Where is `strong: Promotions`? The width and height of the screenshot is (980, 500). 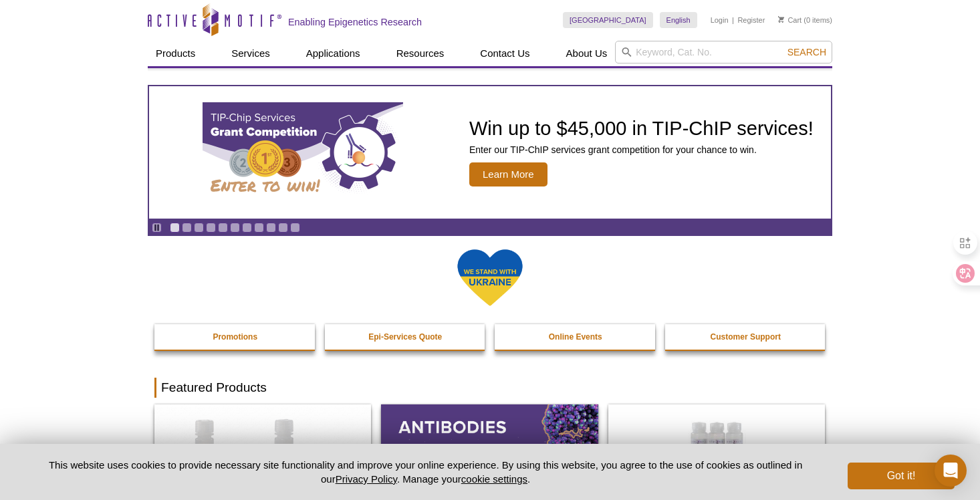 strong: Promotions is located at coordinates (234, 337).